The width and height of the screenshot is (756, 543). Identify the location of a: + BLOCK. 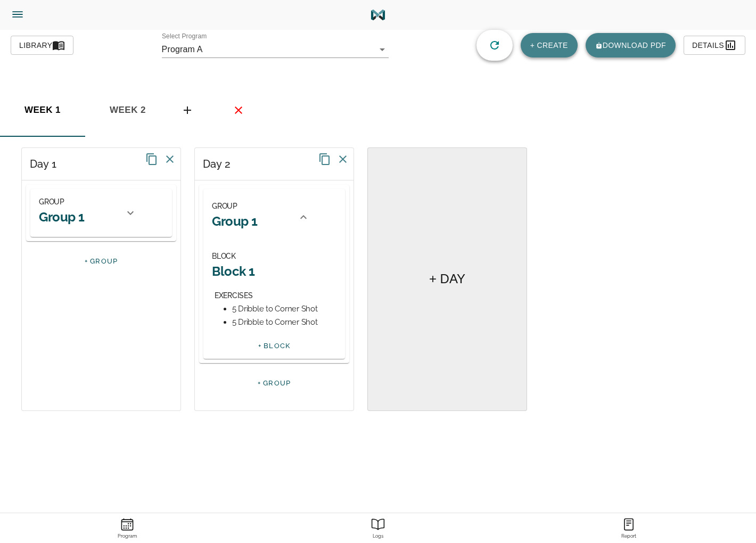
(274, 346).